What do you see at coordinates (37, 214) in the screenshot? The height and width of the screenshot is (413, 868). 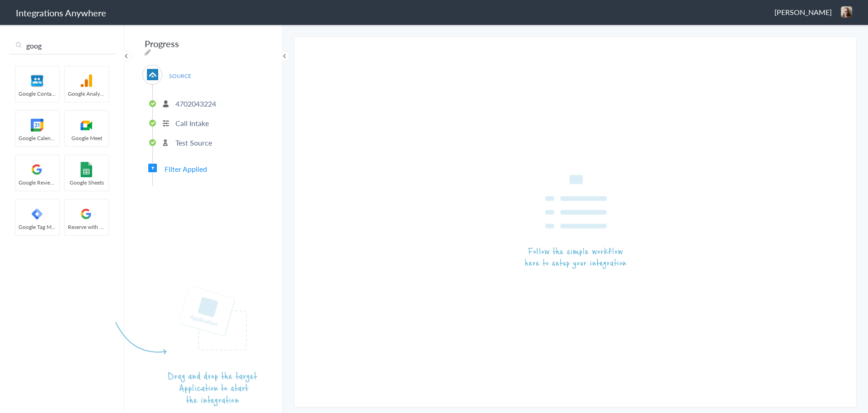 I see `img: google-tag-manager.svg` at bounding box center [37, 214].